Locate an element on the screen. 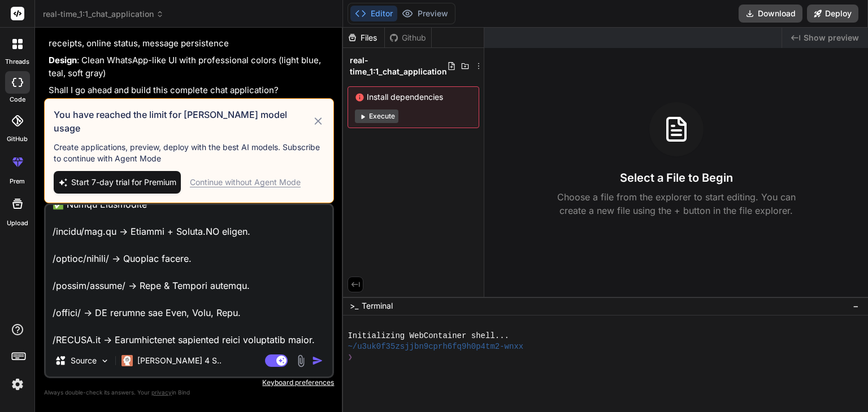  button: Deploy is located at coordinates (832, 13).